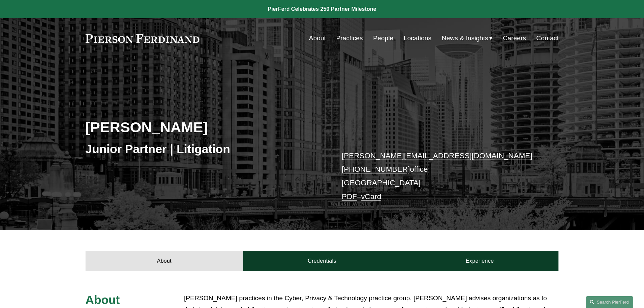 This screenshot has height=308, width=644. Describe the element at coordinates (371, 196) in the screenshot. I see `a: vCard` at that location.